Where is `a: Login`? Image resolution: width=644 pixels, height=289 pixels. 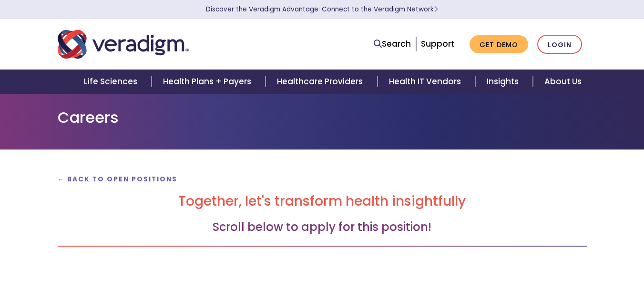
a: Login is located at coordinates (559, 45).